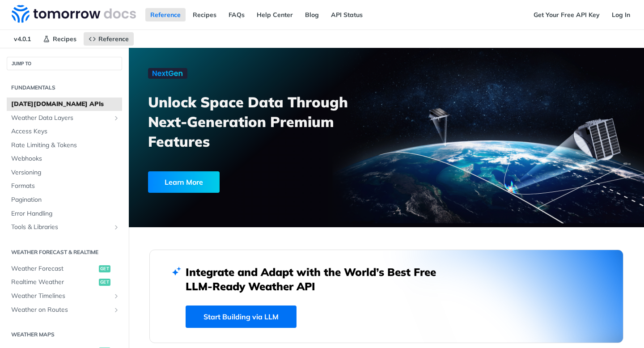  What do you see at coordinates (64, 39) in the screenshot?
I see `span: Recipes` at bounding box center [64, 39].